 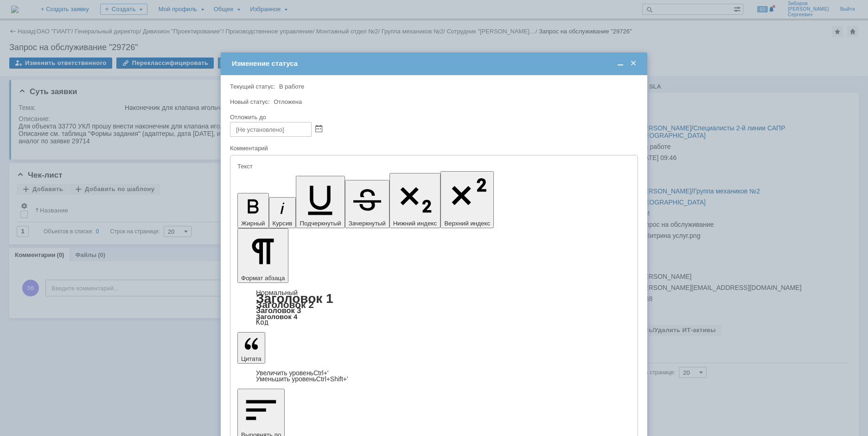 What do you see at coordinates (633, 64) in the screenshot?
I see `span: Закрыть` at bounding box center [633, 64].